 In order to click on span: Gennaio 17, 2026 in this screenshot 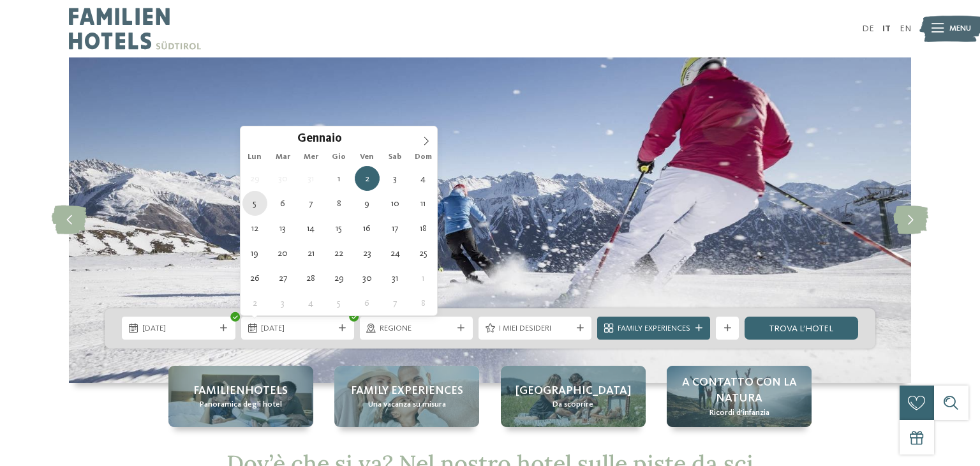, I will do `click(395, 228)`.